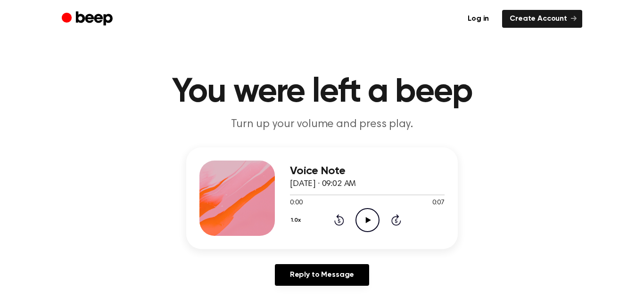  What do you see at coordinates (297, 220) in the screenshot?
I see `button: 1.0x` at bounding box center [297, 220].